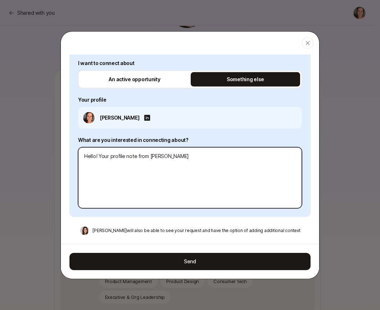 The height and width of the screenshot is (310, 380). Describe the element at coordinates (134, 79) in the screenshot. I see `p: An active opportunity` at that location.